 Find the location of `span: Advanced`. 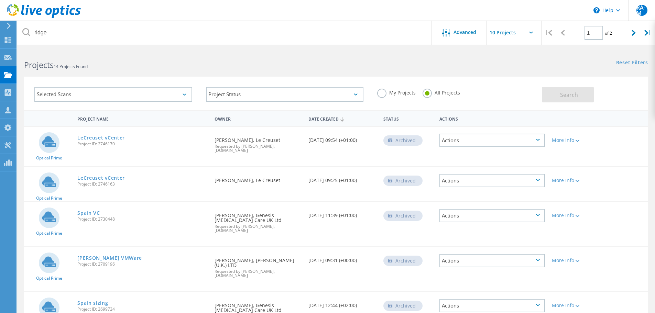

span: Advanced is located at coordinates (465, 32).